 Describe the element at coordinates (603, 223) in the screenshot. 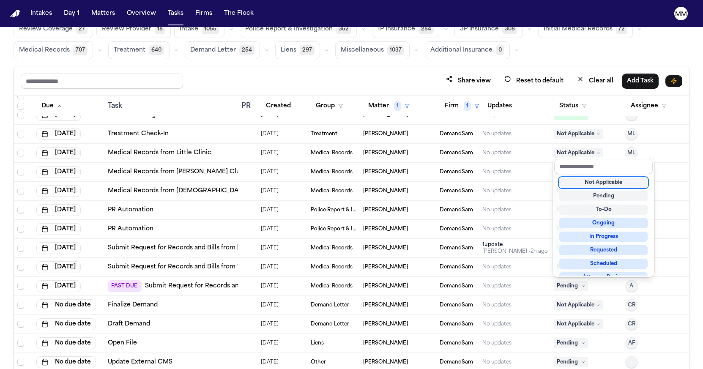

I see `div: Ongoing` at that location.